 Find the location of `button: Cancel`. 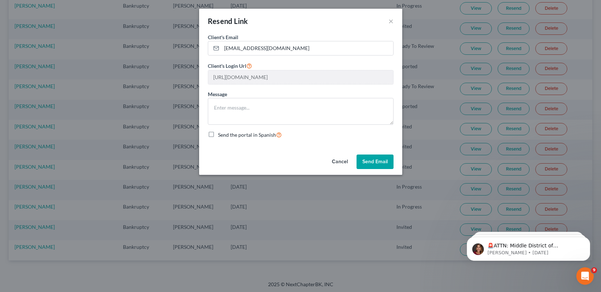

button: Cancel is located at coordinates (340, 162).